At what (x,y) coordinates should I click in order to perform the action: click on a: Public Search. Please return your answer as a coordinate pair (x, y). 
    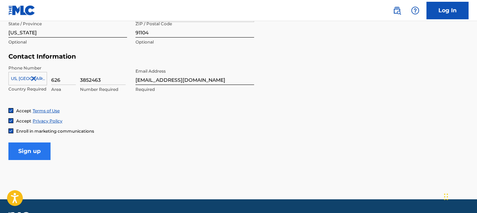
    Looking at the image, I should click on (397, 11).